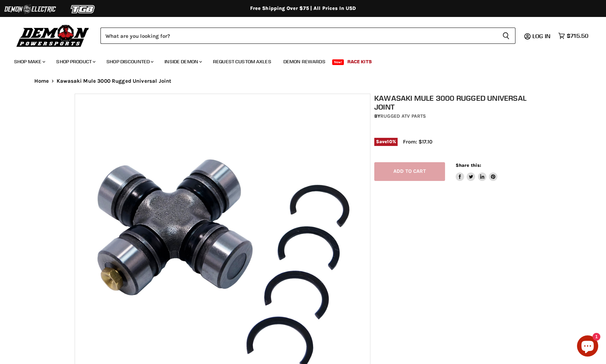  I want to click on div: Free Shipping Over $75 | All Prices In USD, so click(303, 9).